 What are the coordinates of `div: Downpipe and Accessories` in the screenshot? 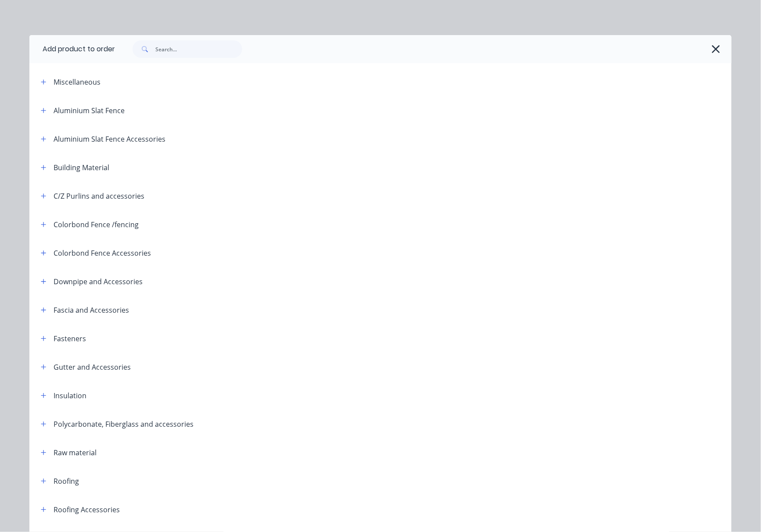 It's located at (98, 282).